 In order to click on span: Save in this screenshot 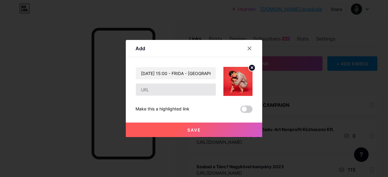, I will do `click(194, 130)`.